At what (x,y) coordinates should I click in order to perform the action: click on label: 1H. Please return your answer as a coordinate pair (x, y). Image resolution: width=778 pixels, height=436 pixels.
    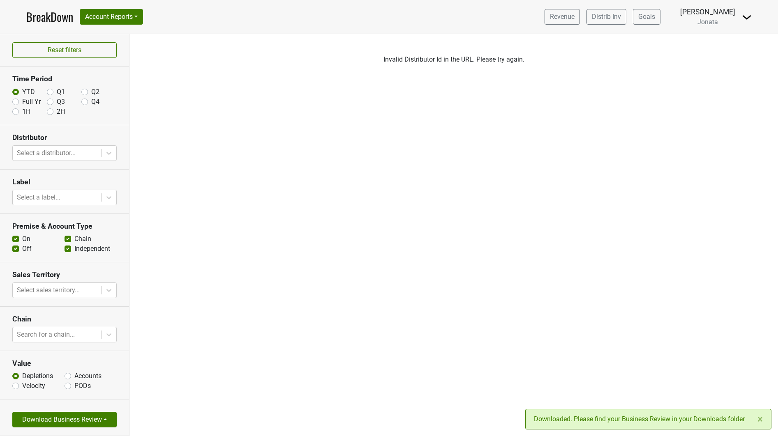
    Looking at the image, I should click on (26, 112).